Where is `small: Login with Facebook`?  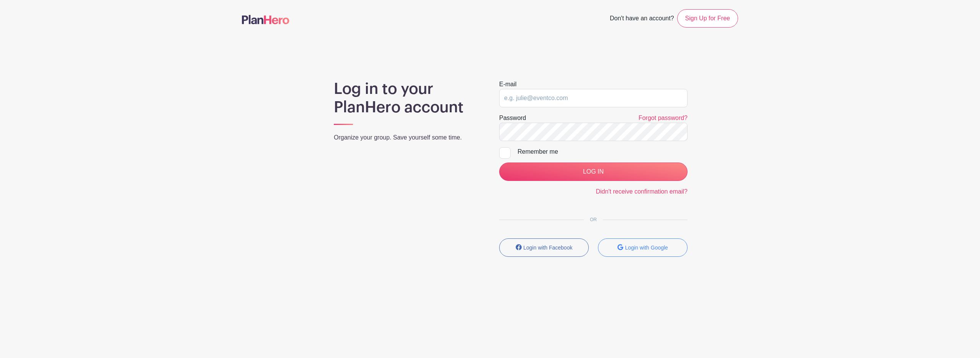 small: Login with Facebook is located at coordinates (548, 247).